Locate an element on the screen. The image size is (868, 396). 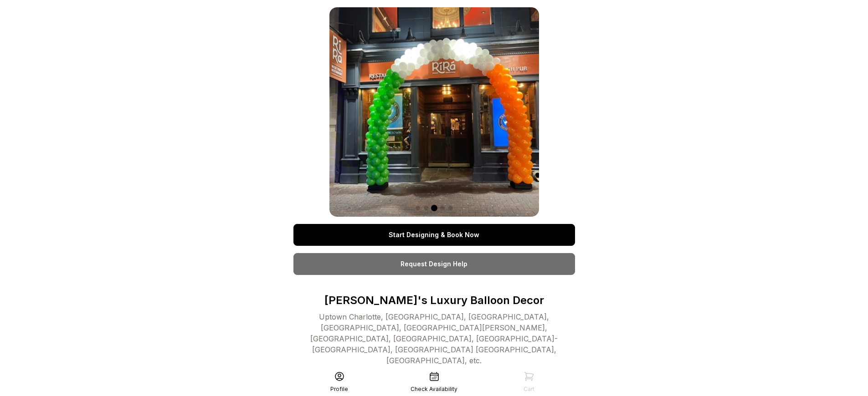
div: Profile is located at coordinates (339, 389).